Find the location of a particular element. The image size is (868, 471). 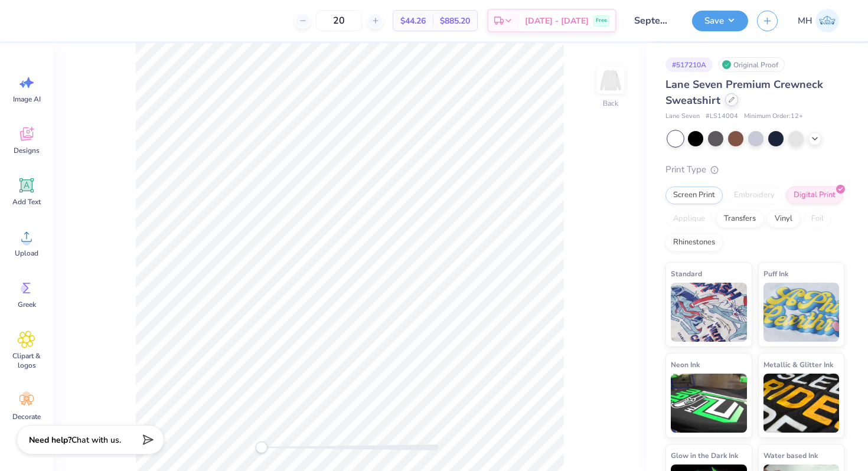

div: Digital Print is located at coordinates (814, 196).